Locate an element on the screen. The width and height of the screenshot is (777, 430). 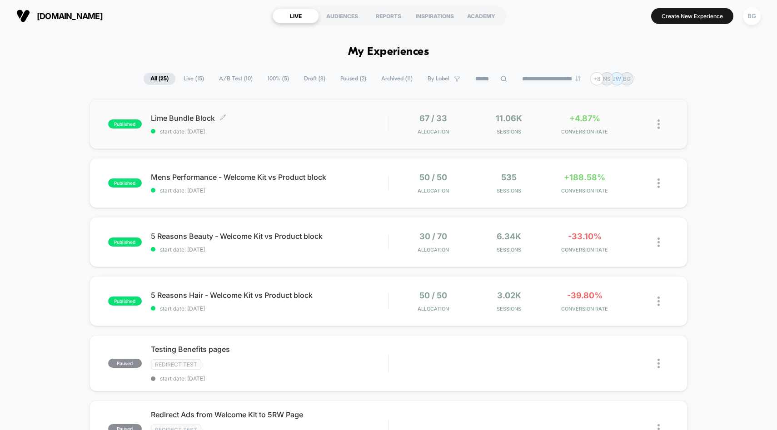
span: Paused ( 2 ) is located at coordinates (353, 79).